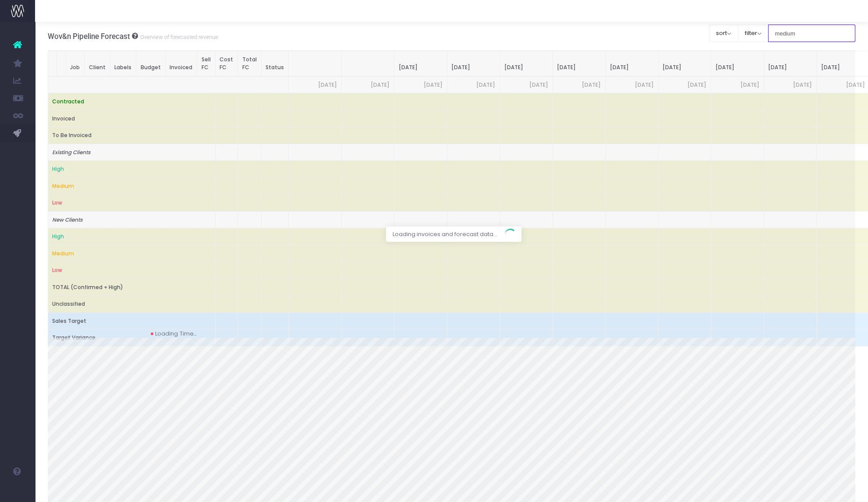  What do you see at coordinates (812, 33) in the screenshot?
I see `input: Search...` at bounding box center [812, 33].